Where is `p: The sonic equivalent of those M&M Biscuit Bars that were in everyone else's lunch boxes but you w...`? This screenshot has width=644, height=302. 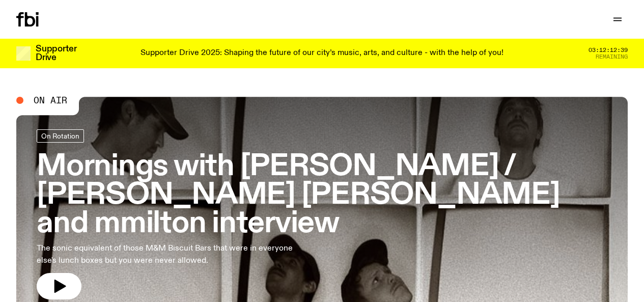
p: The sonic equivalent of those M&M Biscuit Bars that were in everyone else's lunch boxes but you w... is located at coordinates (167, 255).